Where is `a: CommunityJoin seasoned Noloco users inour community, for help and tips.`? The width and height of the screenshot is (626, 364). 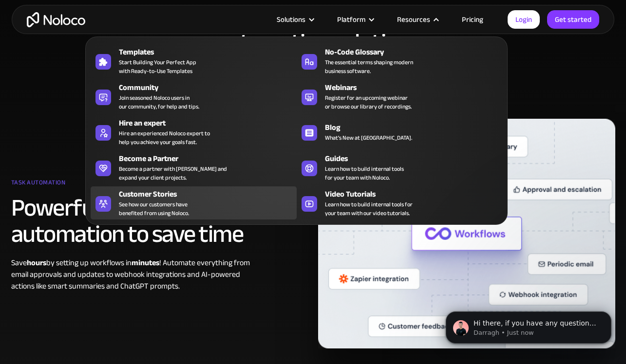
a: CommunityJoin seasoned Noloco users inour community, for help and tips. is located at coordinates (194, 96).